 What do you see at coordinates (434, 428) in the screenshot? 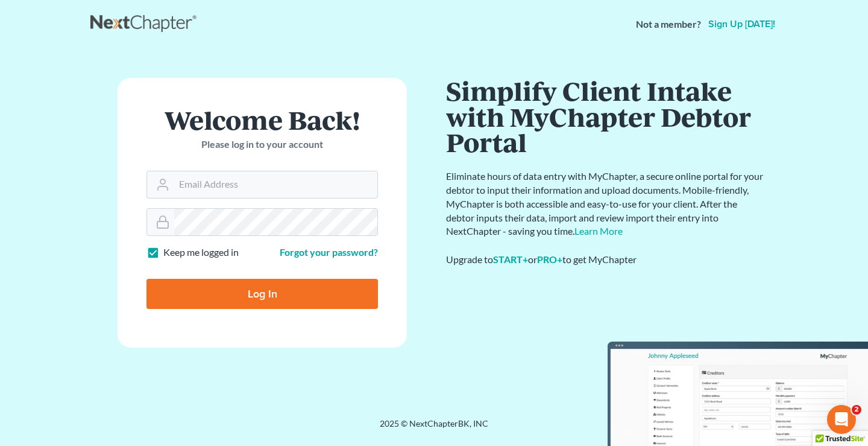
I see `div: 2025 © NextChapterBK, INC` at bounding box center [434, 428].